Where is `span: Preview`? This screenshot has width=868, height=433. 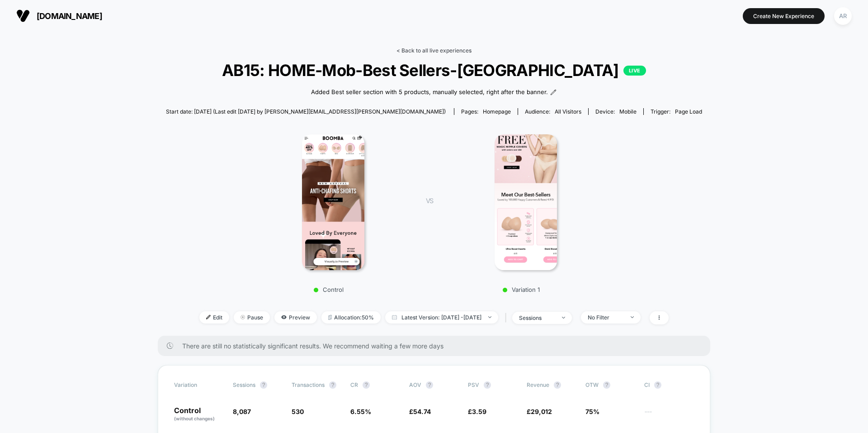 span: Preview is located at coordinates (296, 317).